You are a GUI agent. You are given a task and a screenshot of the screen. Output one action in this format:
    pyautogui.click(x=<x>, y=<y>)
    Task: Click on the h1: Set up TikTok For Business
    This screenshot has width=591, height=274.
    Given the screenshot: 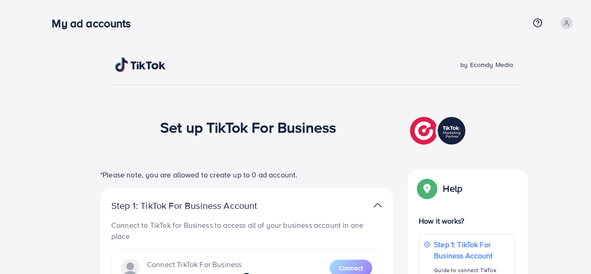 What is the action you would take?
    pyautogui.click(x=248, y=127)
    